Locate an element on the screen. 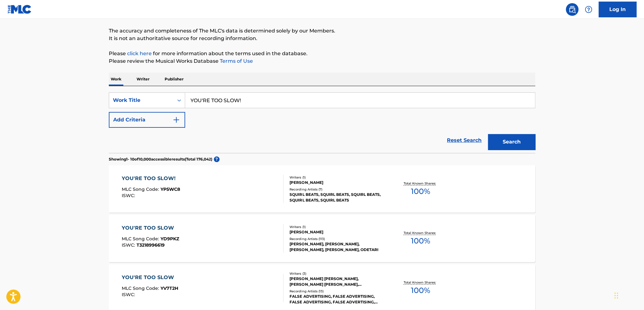  p: Please review the Musical Works Database is located at coordinates (322, 61).